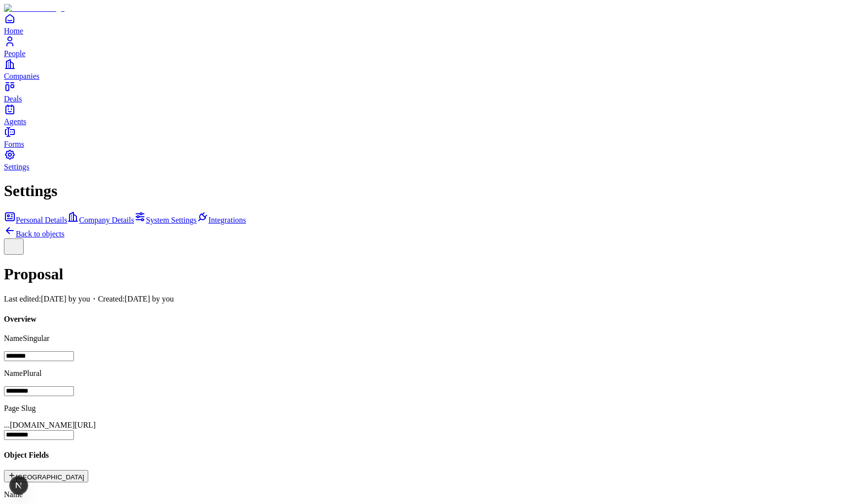 This screenshot has height=504, width=842. I want to click on span: Personal Details, so click(41, 220).